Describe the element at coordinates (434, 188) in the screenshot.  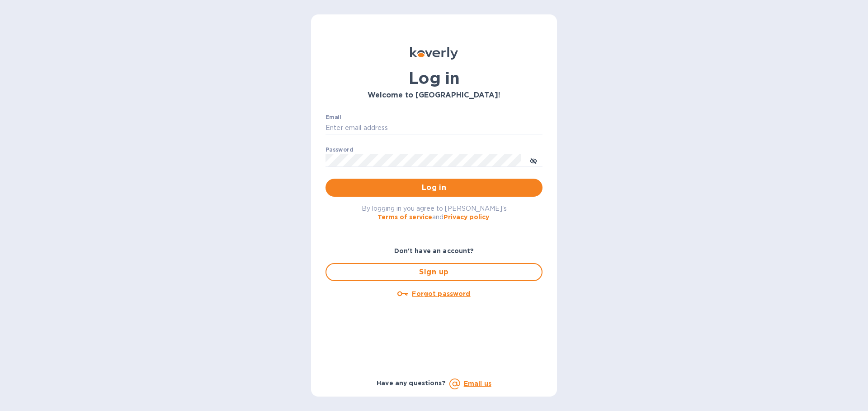
I see `button: Log in` at that location.